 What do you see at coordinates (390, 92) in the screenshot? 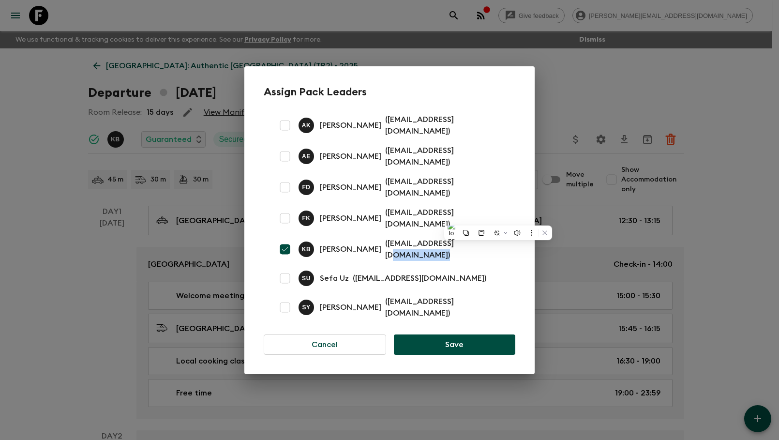
I see `h2: Assign Pack Leaders` at bounding box center [390, 92].